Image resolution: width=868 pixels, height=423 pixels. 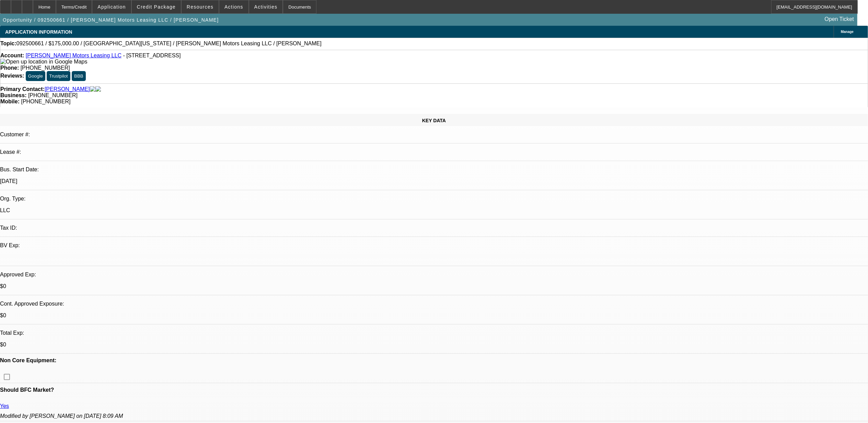 I want to click on strong: Phone:, so click(x=9, y=68).